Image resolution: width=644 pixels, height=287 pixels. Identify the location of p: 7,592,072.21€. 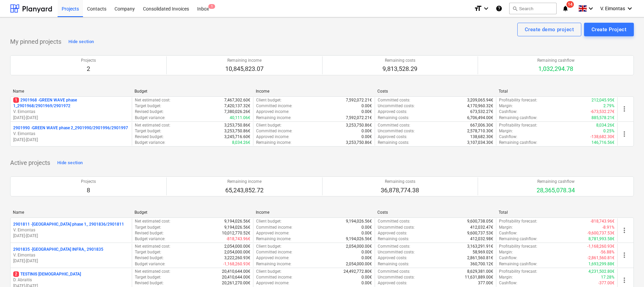
(359, 118).